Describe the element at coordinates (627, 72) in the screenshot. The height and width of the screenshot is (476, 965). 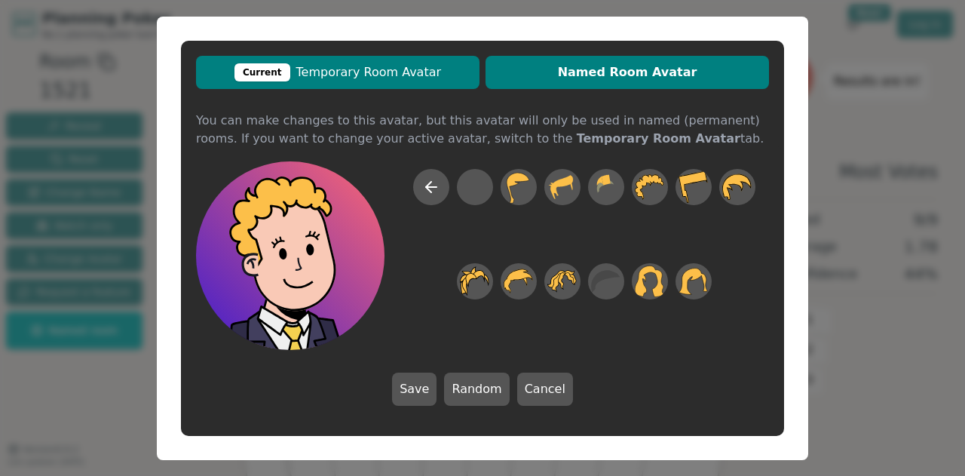
I see `span: Named Room Avatar` at that location.